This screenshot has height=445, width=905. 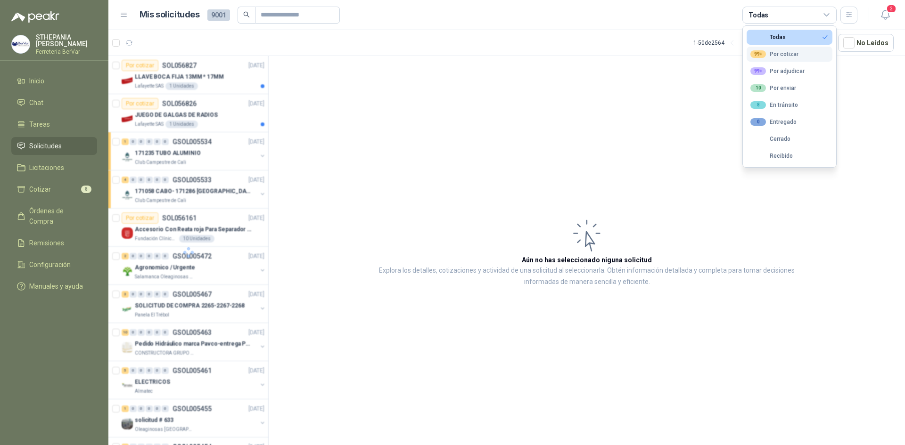 What do you see at coordinates (21, 44) in the screenshot?
I see `img: Company Logo` at bounding box center [21, 44].